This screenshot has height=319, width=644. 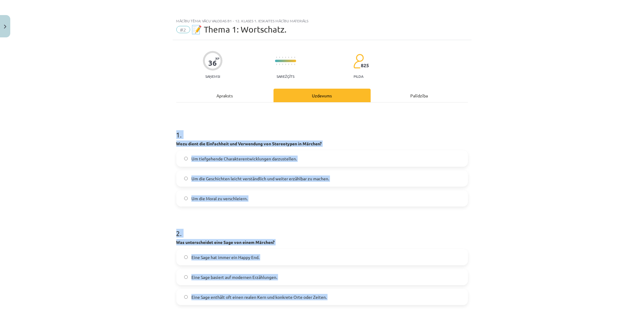 What do you see at coordinates (186, 258) in the screenshot?
I see `input: Eine Sage hat immer ein Happy End.` at bounding box center [186, 258].